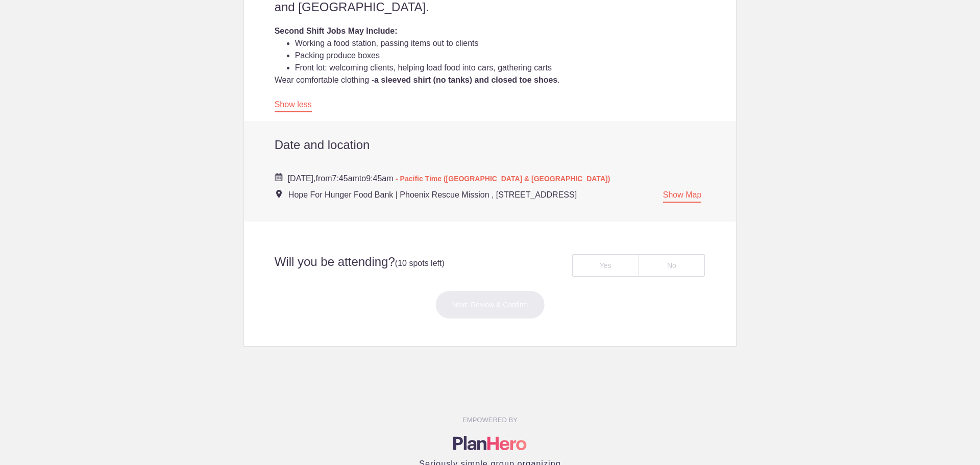  What do you see at coordinates (336, 31) in the screenshot?
I see `strong: Second Shift Jobs May Include:` at bounding box center [336, 31].